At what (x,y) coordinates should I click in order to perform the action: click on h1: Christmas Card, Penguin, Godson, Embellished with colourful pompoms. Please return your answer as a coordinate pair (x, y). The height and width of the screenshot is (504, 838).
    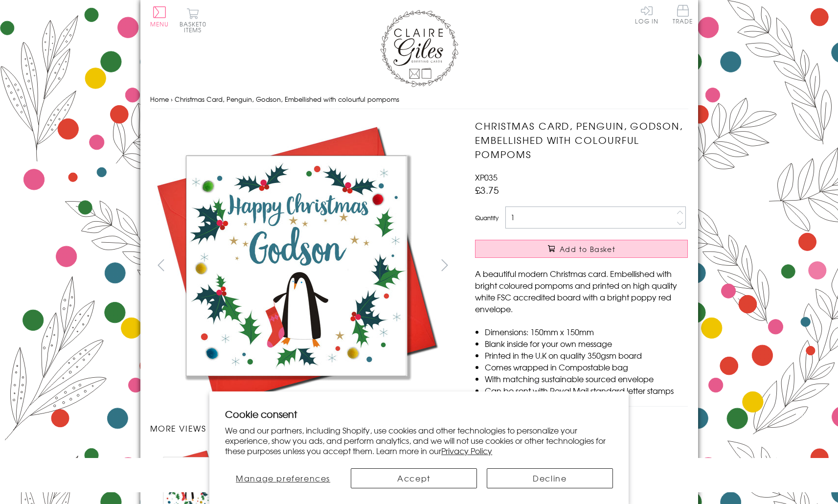
    Looking at the image, I should click on (581, 140).